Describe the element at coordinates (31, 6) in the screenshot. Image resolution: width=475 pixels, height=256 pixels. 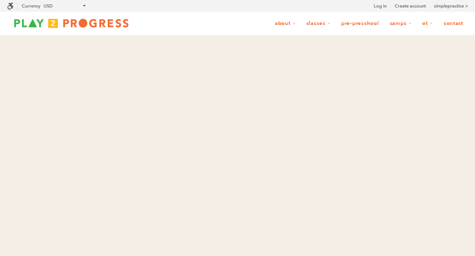
I see `label: Currency` at that location.